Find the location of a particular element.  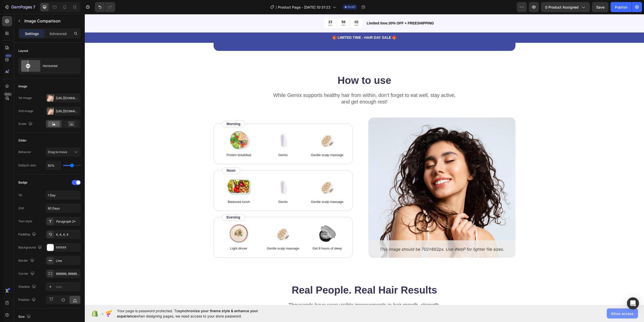

div: Background is located at coordinates (30, 248).